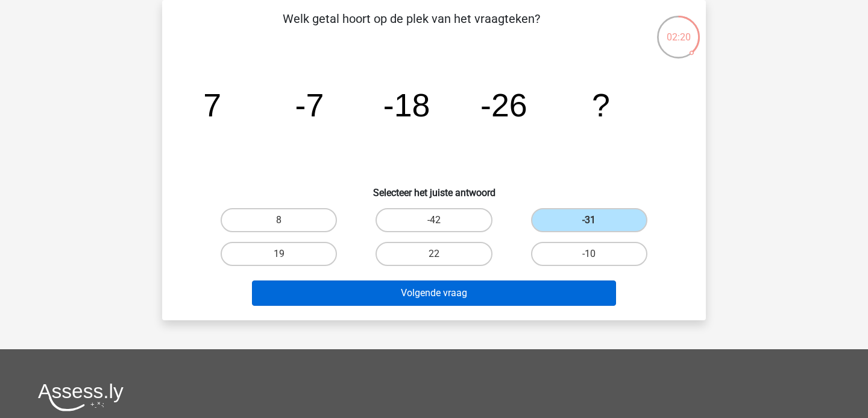  Describe the element at coordinates (434, 293) in the screenshot. I see `button: Volgende vraag` at that location.